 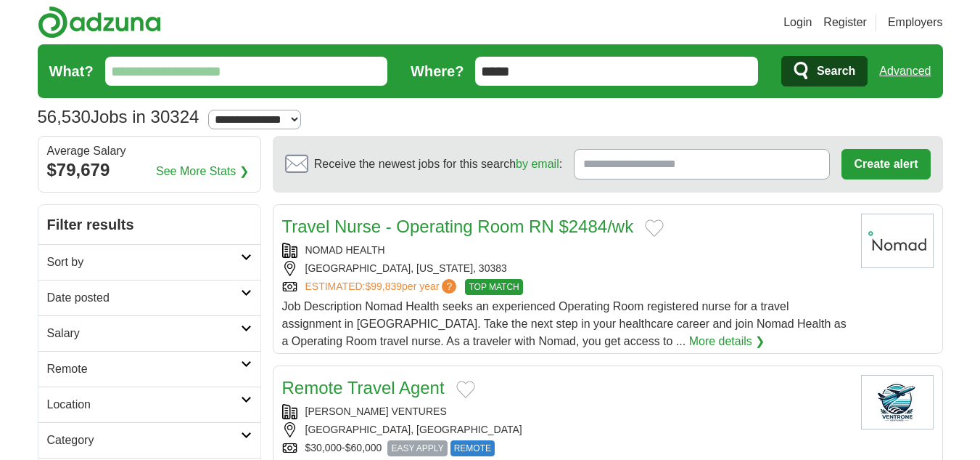 What do you see at coordinates (64, 116) in the screenshot?
I see `span: 56,530` at bounding box center [64, 116].